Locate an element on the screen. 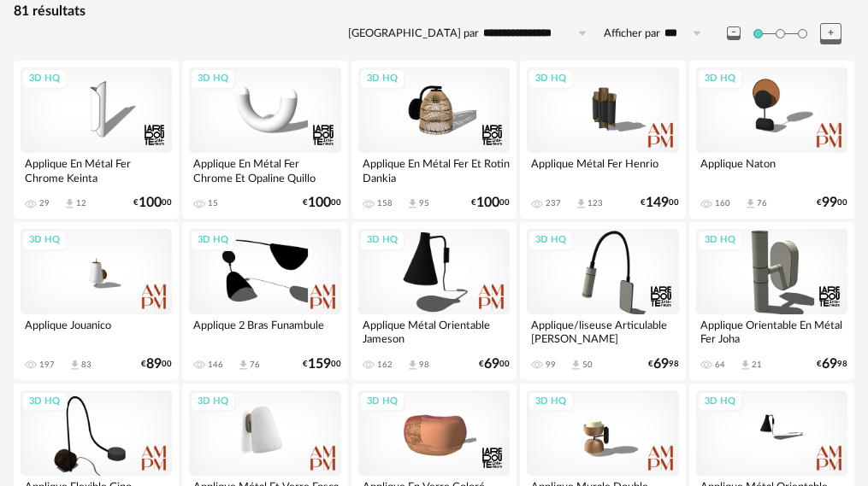 Image resolution: width=868 pixels, height=486 pixels. a: 3D HQ Applique En Métal Fer Chrome Et Opaline Quillo 15 €10000 is located at coordinates (264, 140).